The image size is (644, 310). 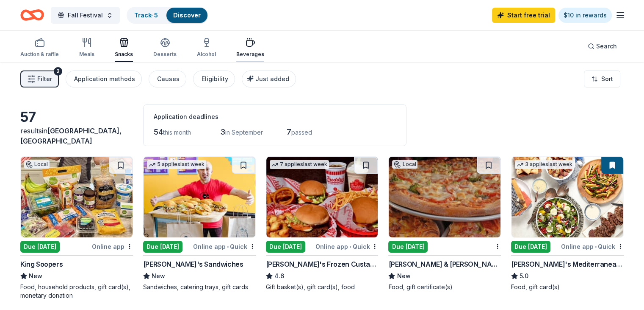 I want to click on img: Image for Sam & Louie's, so click(x=445, y=197).